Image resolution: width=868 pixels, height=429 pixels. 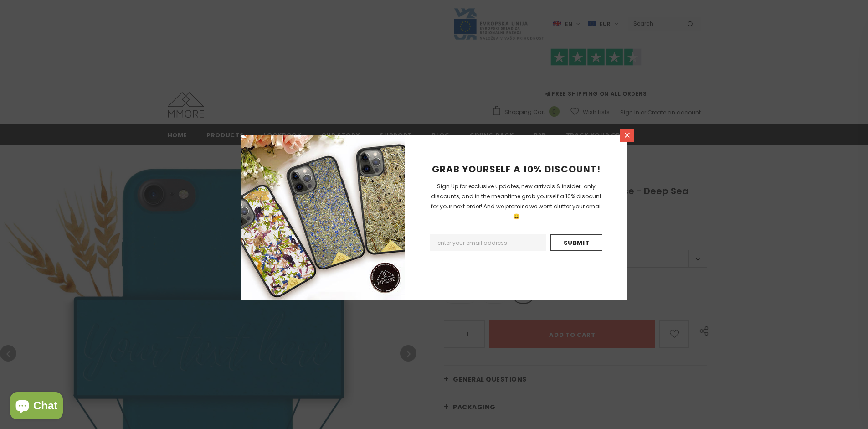 What do you see at coordinates (516, 169) in the screenshot?
I see `span: GRAB YOURSELF A 10% DISCOUNT!` at bounding box center [516, 169].